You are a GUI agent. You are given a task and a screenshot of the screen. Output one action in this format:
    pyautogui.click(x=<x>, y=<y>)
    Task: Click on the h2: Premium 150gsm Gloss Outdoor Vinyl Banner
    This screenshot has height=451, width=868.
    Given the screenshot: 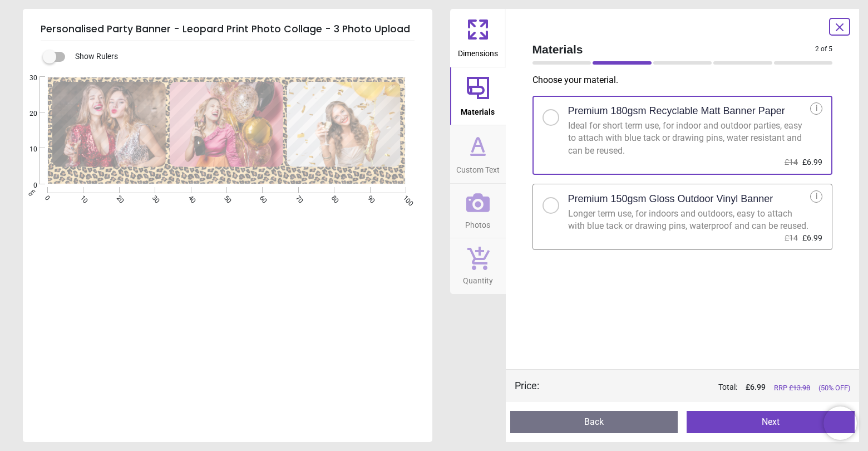 What is the action you would take?
    pyautogui.click(x=671, y=199)
    